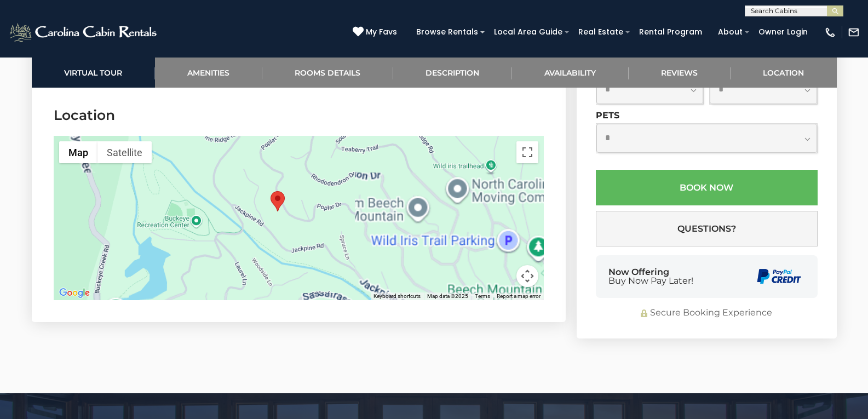  What do you see at coordinates (482, 296) in the screenshot?
I see `a: Terms (opens in new tab)` at bounding box center [482, 296].